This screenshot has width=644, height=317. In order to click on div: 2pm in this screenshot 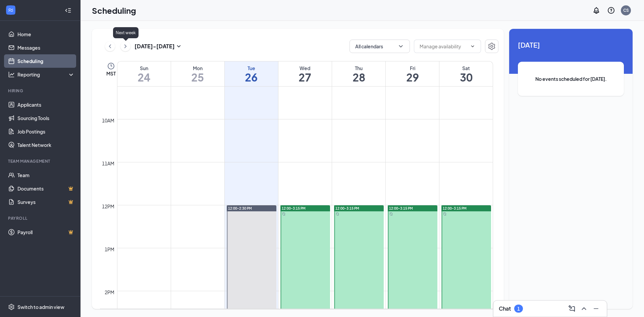, I will do `click(109, 292)`.